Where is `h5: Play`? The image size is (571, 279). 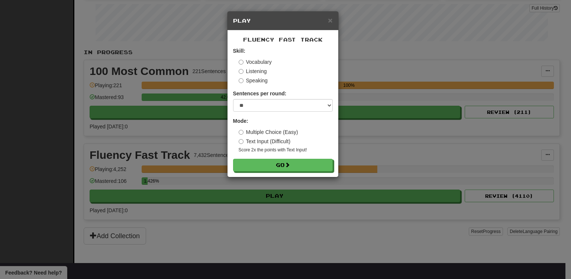 h5: Play is located at coordinates (283, 21).